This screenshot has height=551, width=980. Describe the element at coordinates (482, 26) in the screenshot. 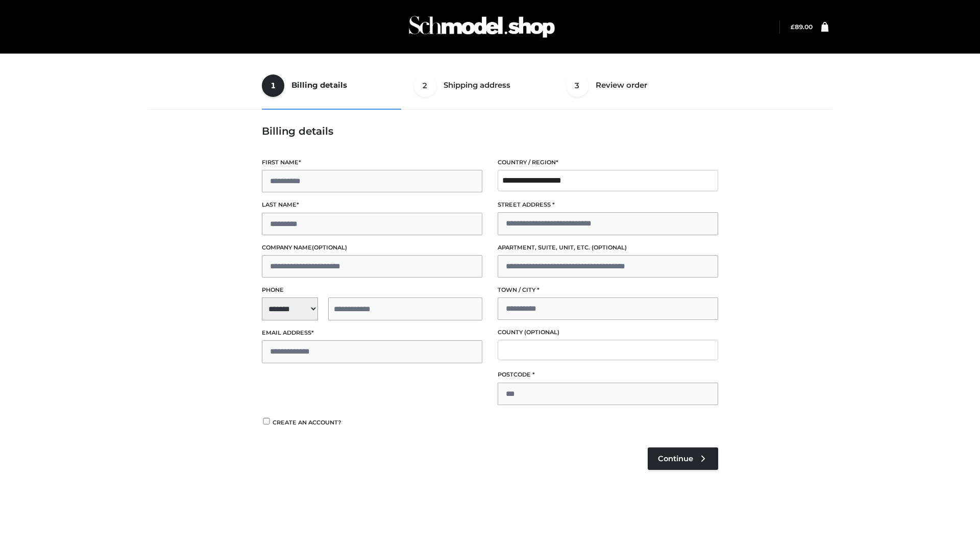

I see `a: Schmodel Admin 964` at that location.